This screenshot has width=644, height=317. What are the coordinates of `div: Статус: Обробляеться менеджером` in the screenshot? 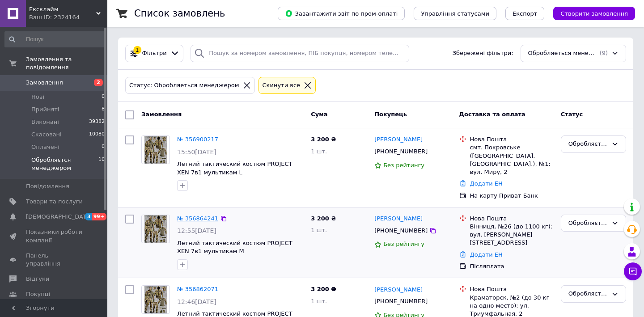 It's located at (184, 85).